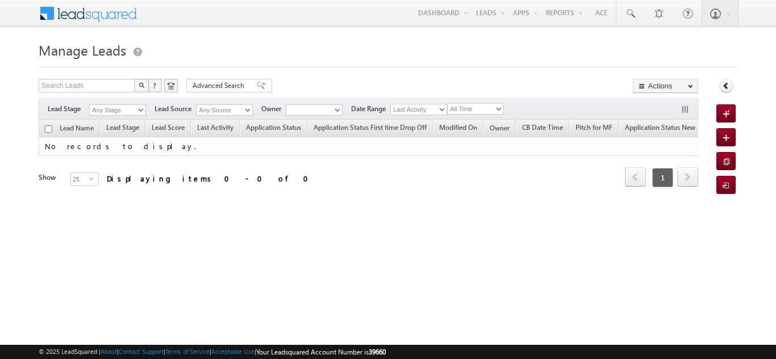 The image size is (776, 359). I want to click on input: Check all records, so click(48, 129).